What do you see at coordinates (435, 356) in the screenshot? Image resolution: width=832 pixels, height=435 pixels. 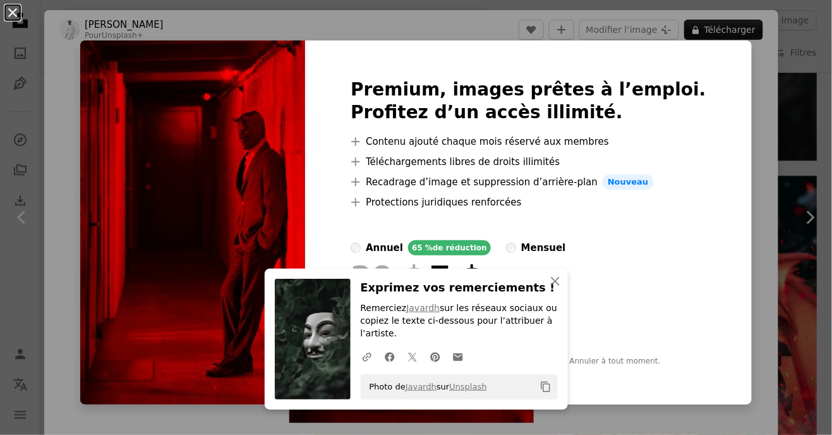 I see `a: Partagez-lePinterest` at bounding box center [435, 356].